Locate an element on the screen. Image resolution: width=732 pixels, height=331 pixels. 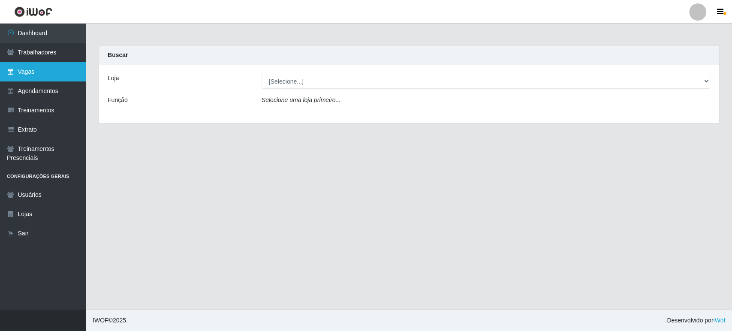
span: © 2025 . is located at coordinates (110, 320).